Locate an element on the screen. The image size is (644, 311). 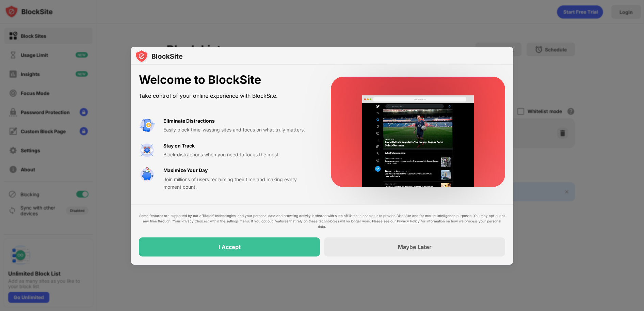
div: Eliminate Distractions is located at coordinates (189, 121).